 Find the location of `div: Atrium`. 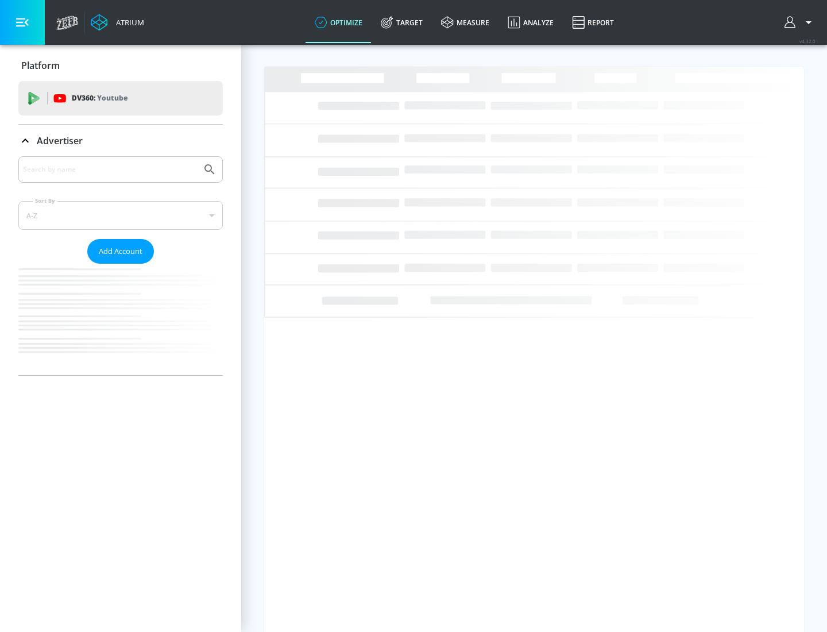

div: Atrium is located at coordinates (128, 22).